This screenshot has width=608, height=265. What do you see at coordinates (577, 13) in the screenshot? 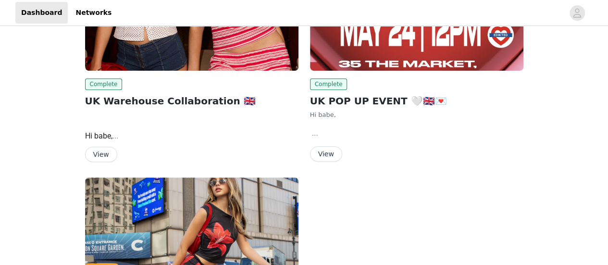
I see `div: avatar` at bounding box center [577, 13].